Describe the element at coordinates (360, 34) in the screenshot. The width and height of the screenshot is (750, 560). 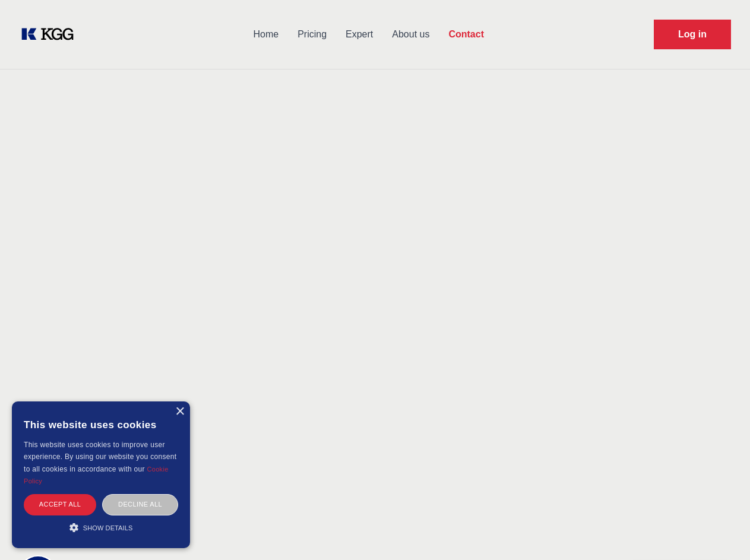
I see `a: Expert` at that location.